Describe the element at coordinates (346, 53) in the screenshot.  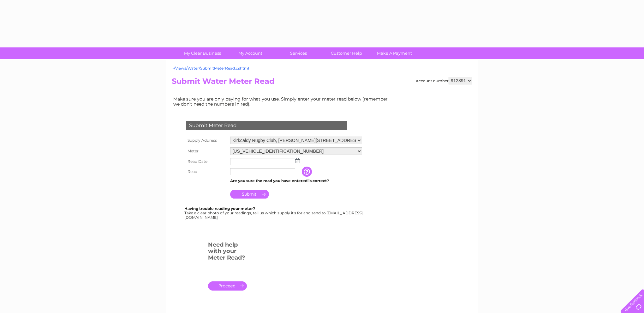
I see `a: Customer Help` at that location.